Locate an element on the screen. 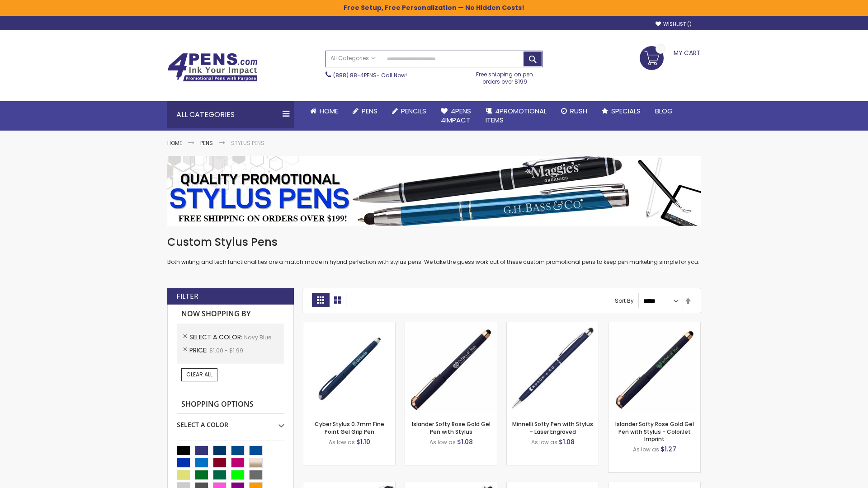 The width and height of the screenshot is (868, 488). img: Minnelli Softy Pen with Stylus - Laser Engraved-Navy Blue is located at coordinates (552, 368).